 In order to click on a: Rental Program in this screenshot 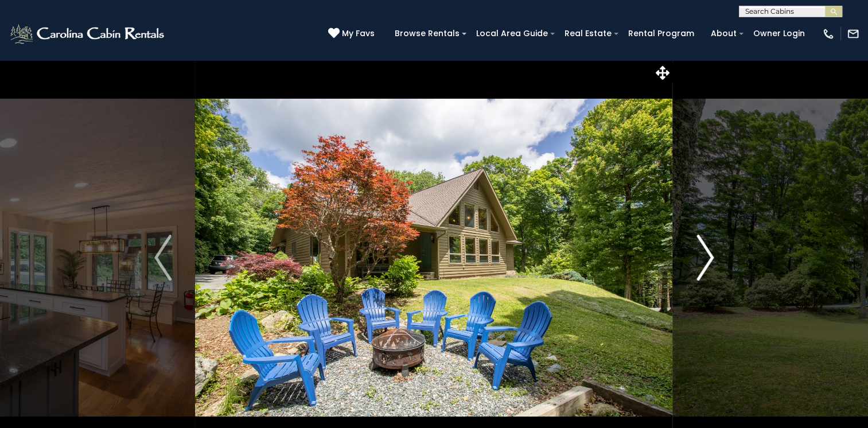, I will do `click(661, 34)`.